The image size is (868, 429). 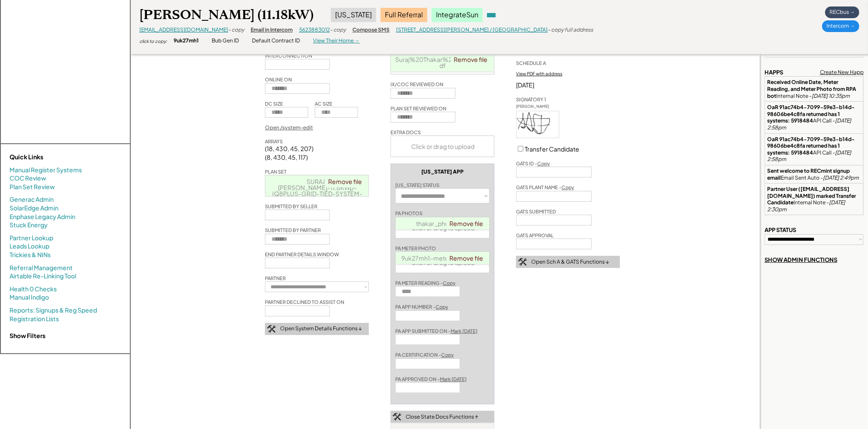 What do you see at coordinates (535, 235) in the screenshot?
I see `div: GATS APPROVAL` at bounding box center [535, 235].